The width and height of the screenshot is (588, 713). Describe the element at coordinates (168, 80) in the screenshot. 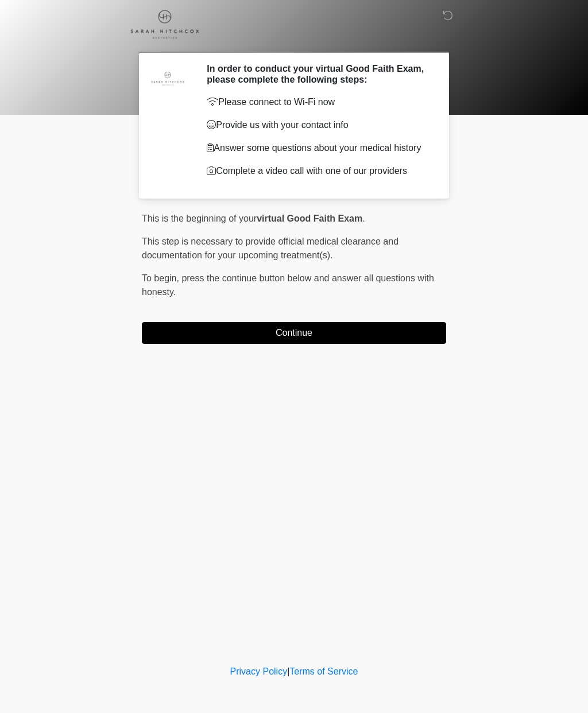

I see `img: Agent Avatar` at that location.